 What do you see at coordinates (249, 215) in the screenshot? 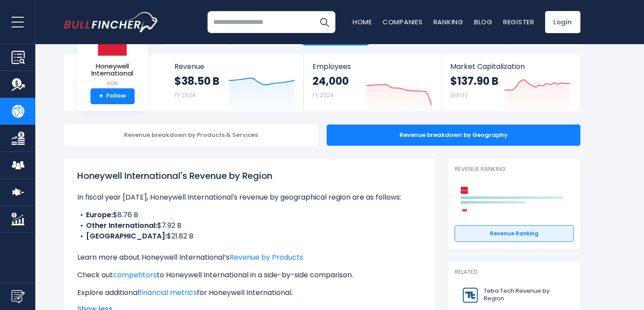
I see `li: $8.76 B` at bounding box center [249, 215].